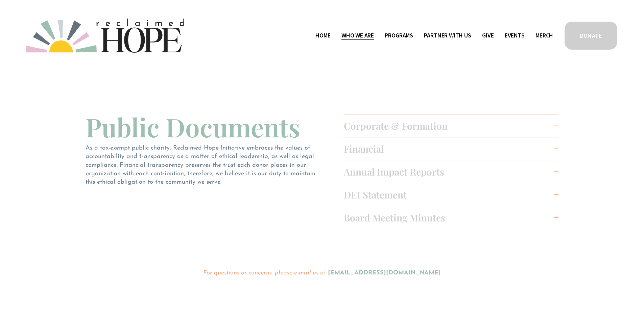 Image resolution: width=644 pixels, height=319 pixels. Describe the element at coordinates (193, 127) in the screenshot. I see `span: Public Documents` at that location.